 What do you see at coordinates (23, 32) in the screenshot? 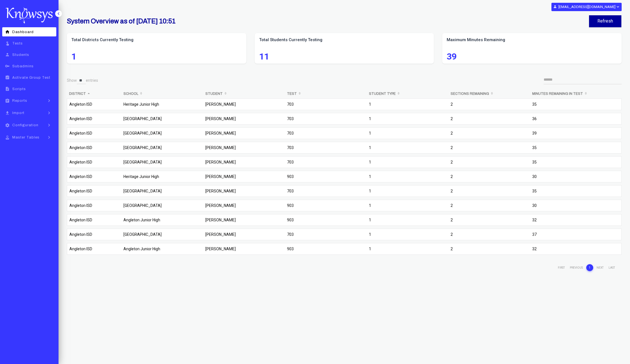
I see `span: Dashboard` at bounding box center [23, 32].